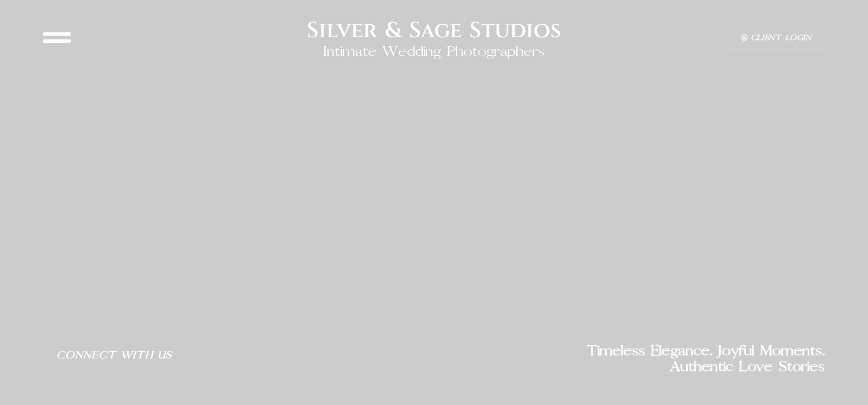 This screenshot has height=405, width=868. What do you see at coordinates (629, 359) in the screenshot?
I see `h2: Timeless Elegance. Joyful Moments. Authentic Love Stories` at bounding box center [629, 359].